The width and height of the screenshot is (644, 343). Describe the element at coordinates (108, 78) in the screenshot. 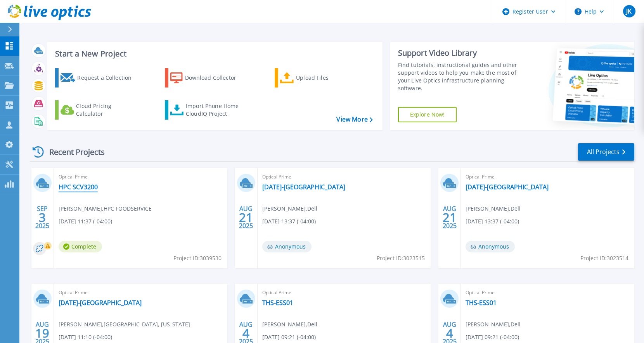

I see `div: Request a Collection` at that location.